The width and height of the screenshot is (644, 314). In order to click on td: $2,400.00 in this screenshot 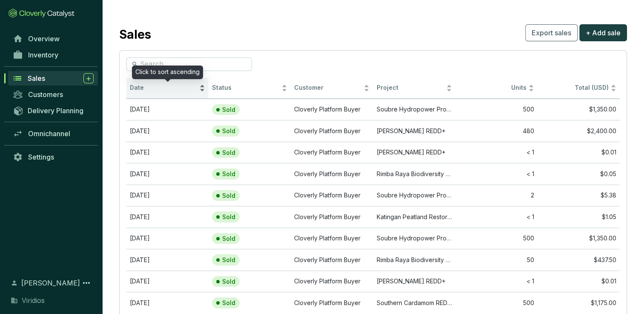, I will do `click(579, 131)`.